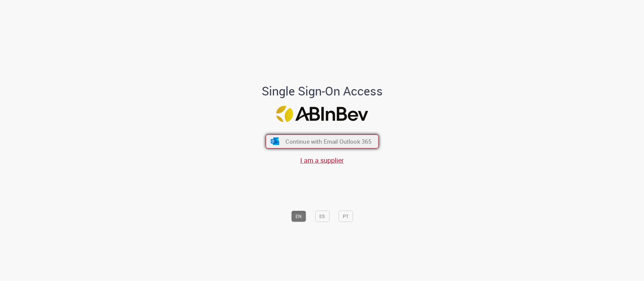  Describe the element at coordinates (322, 114) in the screenshot. I see `img: Logo ABInBev` at that location.